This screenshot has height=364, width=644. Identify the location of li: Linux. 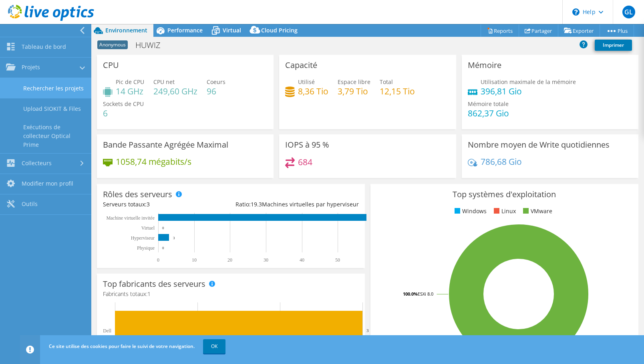
(504, 211).